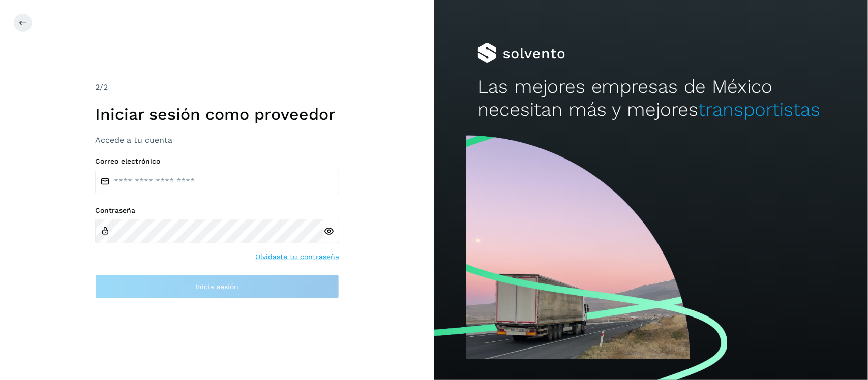  What do you see at coordinates (217, 140) in the screenshot?
I see `h3: Accede a tu cuenta` at bounding box center [217, 140].